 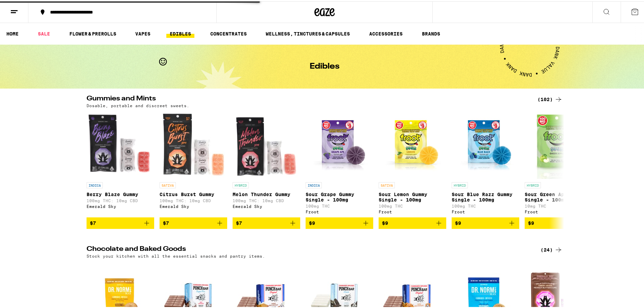 I want to click on a: Open page for Sour Lemon Gummy Single - 100mg from Froot, so click(x=413, y=163).